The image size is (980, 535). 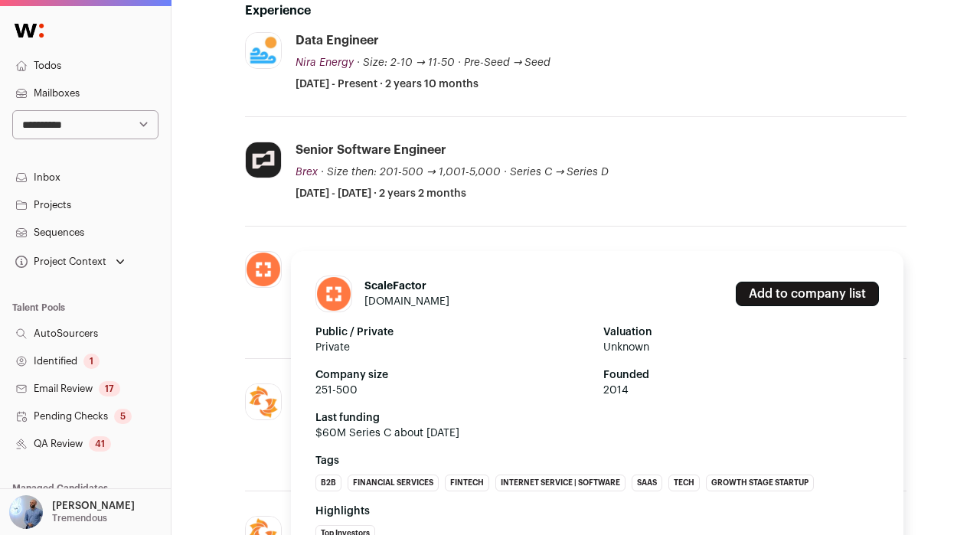 I want to click on img: Wellfound, so click(x=29, y=31).